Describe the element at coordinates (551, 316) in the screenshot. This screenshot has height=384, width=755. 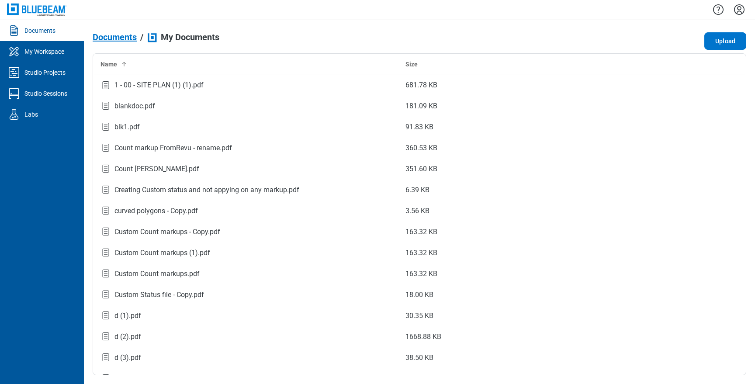
I see `td: 30.35 KB` at that location.